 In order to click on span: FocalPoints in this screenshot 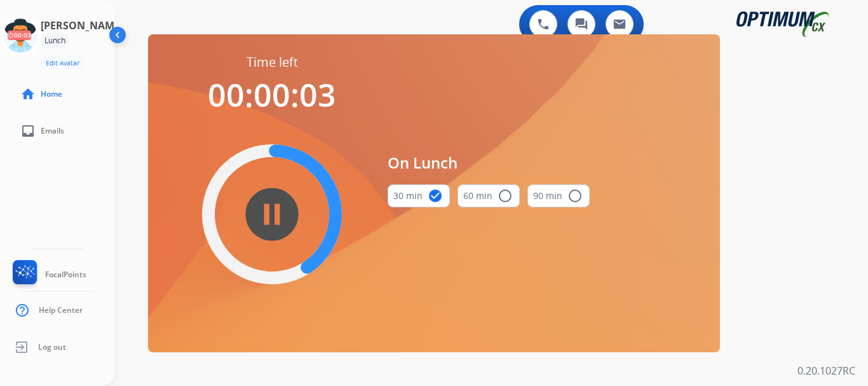, I will do `click(66, 274)`.